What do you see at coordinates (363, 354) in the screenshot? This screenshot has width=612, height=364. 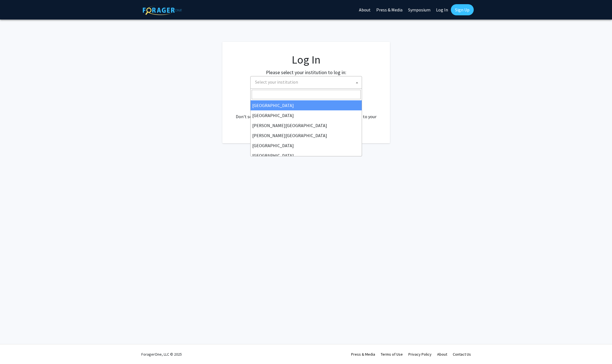 I see `a: Press & Media` at bounding box center [363, 354].